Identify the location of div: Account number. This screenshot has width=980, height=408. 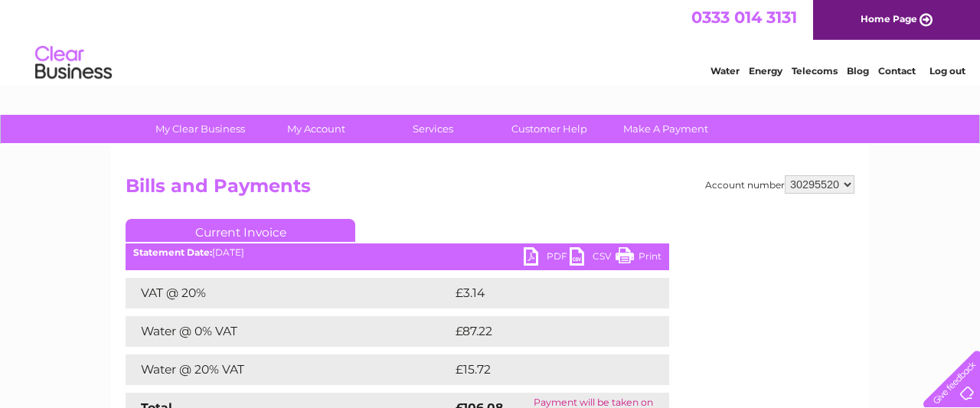
(779, 184).